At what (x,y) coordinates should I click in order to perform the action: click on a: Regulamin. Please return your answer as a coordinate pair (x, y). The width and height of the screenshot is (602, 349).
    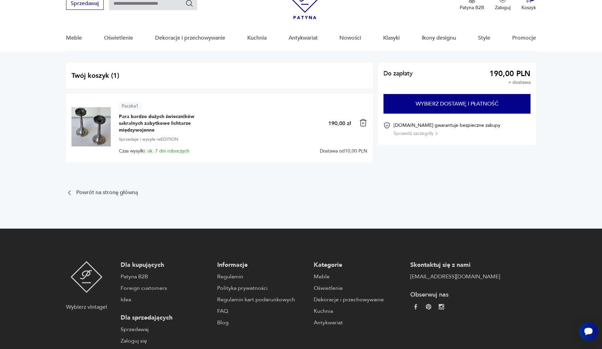
    Looking at the image, I should click on (262, 277).